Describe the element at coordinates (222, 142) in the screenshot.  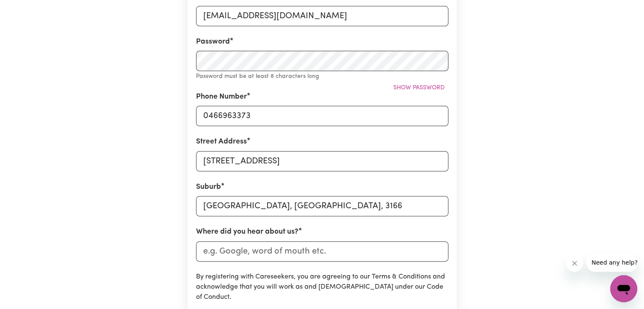
I see `label: Street Address` at that location.